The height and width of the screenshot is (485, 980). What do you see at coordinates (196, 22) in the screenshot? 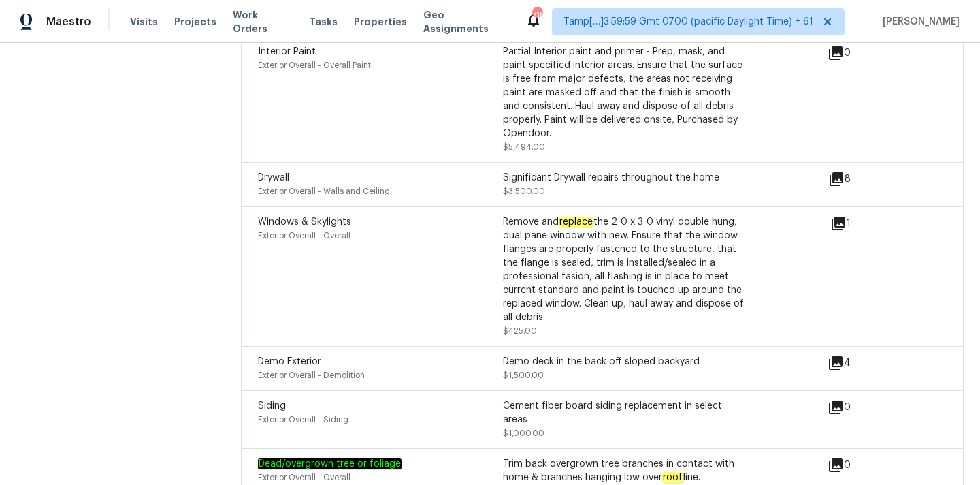
I see `span: Projects` at bounding box center [196, 22].